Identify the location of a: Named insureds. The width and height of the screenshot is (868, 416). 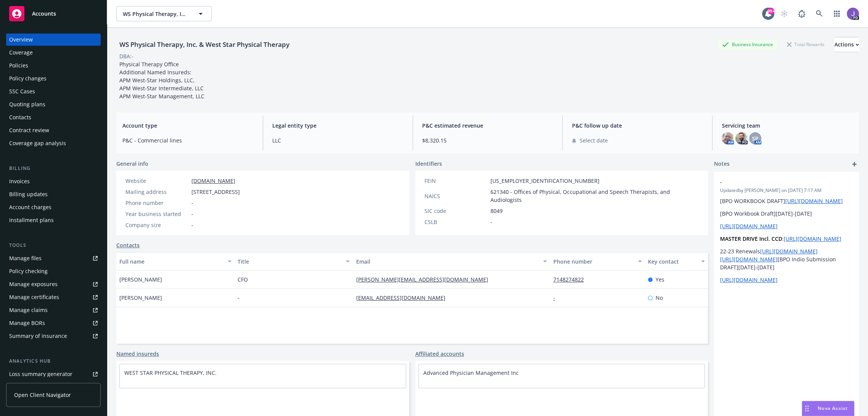
(138, 354).